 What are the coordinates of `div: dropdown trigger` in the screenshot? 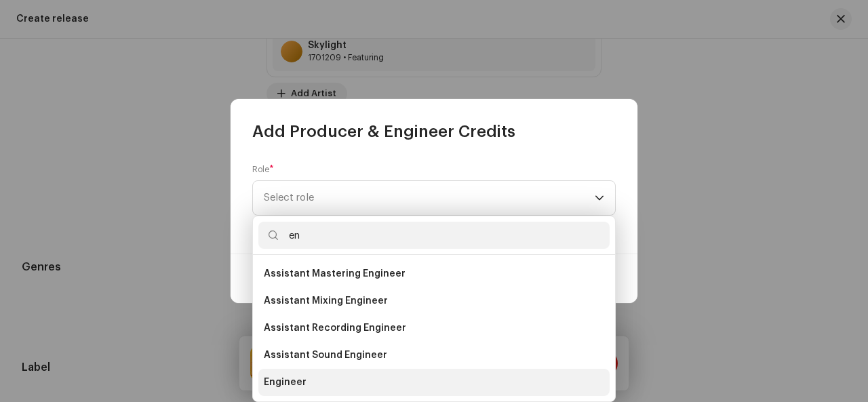 It's located at (599, 198).